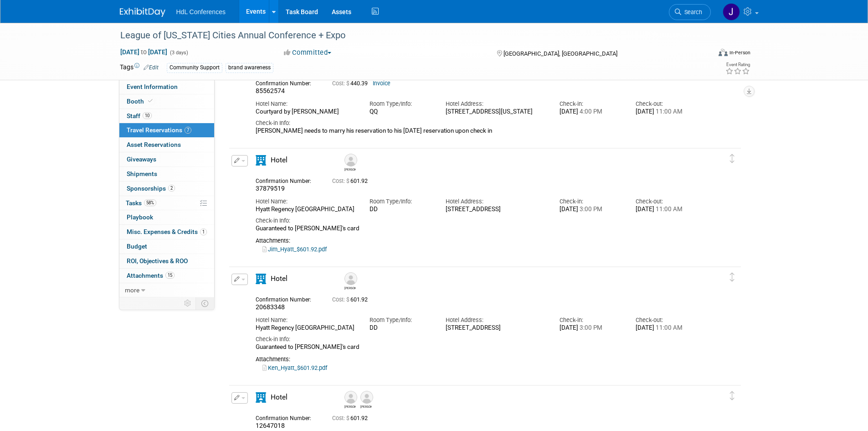  Describe the element at coordinates (295, 368) in the screenshot. I see `a: Ken_Hyatt_$601.92.pdf` at that location.